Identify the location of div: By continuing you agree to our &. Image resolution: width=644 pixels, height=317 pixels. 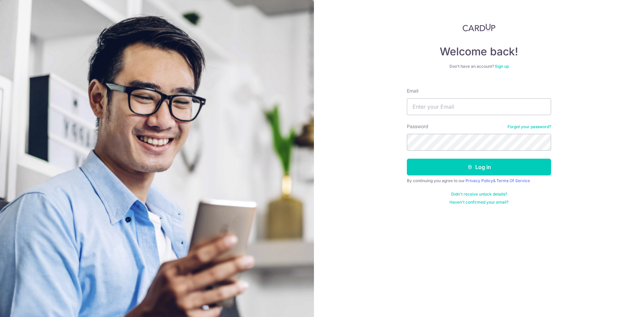
(479, 181).